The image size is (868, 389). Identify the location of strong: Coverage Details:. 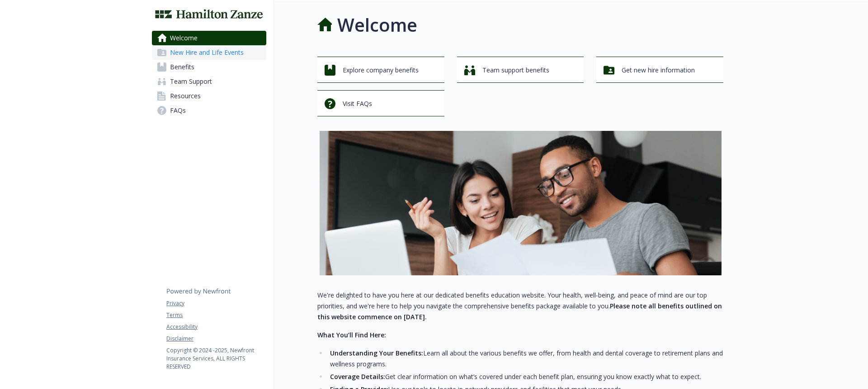
(358, 377).